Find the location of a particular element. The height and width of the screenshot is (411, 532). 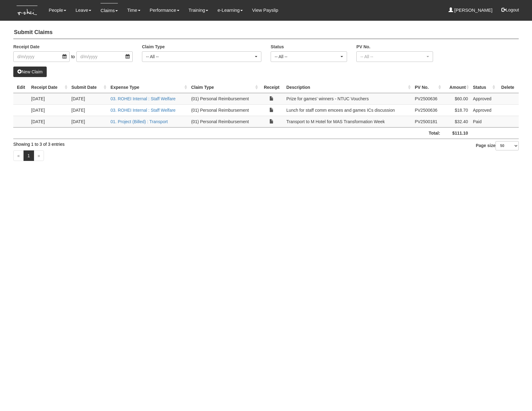

a: Training is located at coordinates (198, 10).